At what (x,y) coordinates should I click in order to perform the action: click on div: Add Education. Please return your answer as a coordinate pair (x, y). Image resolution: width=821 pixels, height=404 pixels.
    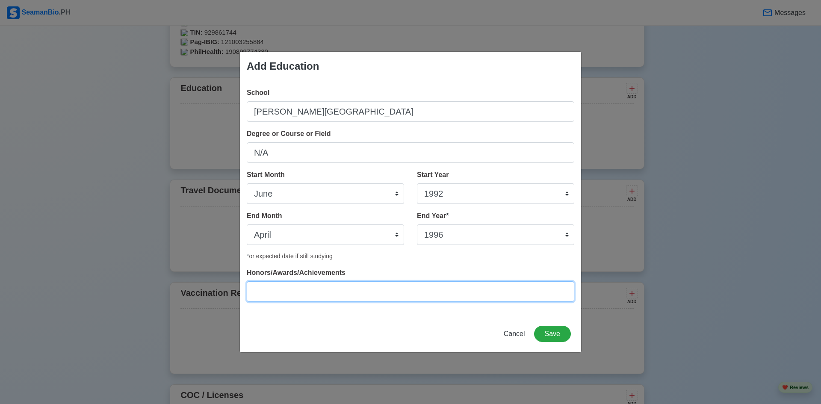
    Looking at the image, I should click on (283, 66).